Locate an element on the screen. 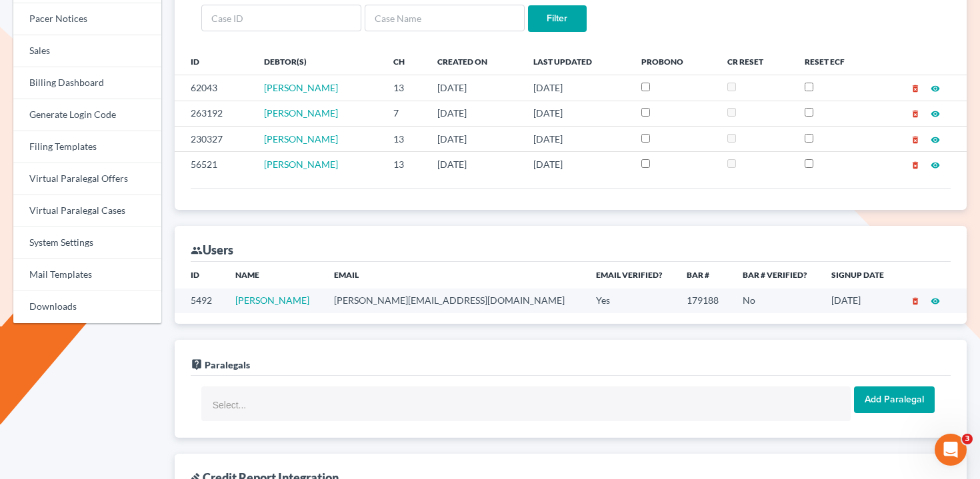 Image resolution: width=980 pixels, height=479 pixels. input: Case Name is located at coordinates (445, 18).